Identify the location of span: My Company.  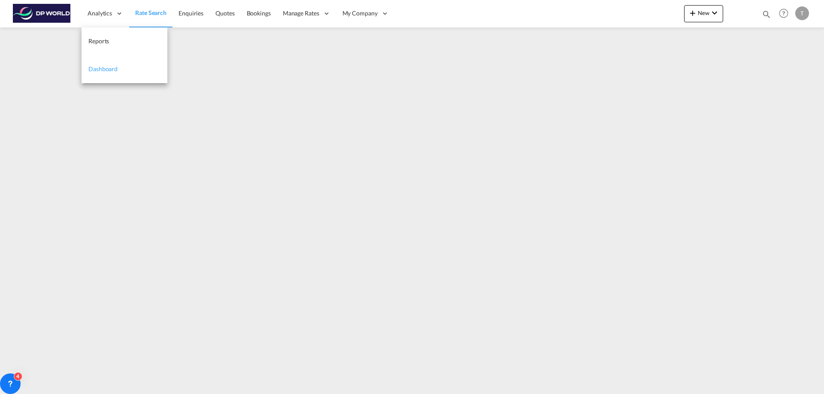
(360, 13).